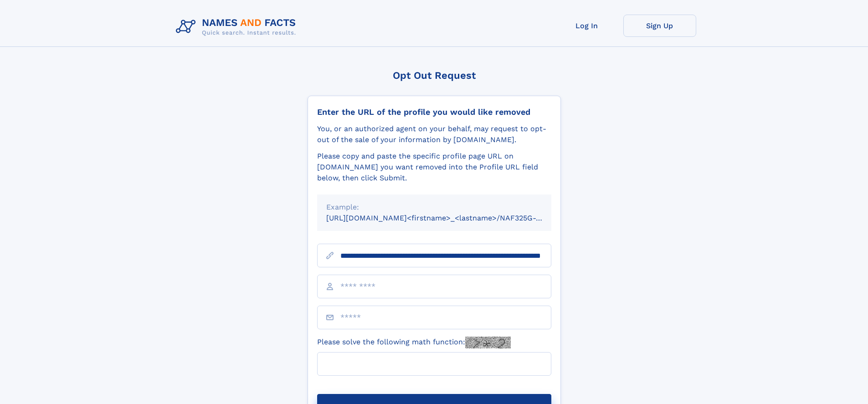  What do you see at coordinates (434, 75) in the screenshot?
I see `div: Opt Out Request` at bounding box center [434, 75].